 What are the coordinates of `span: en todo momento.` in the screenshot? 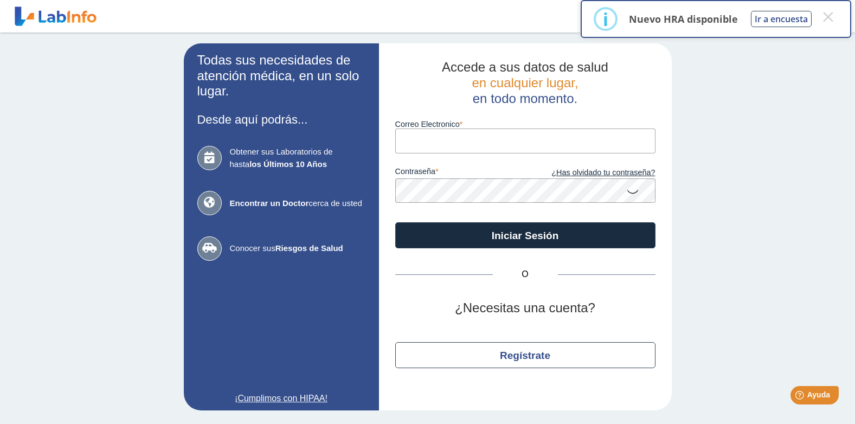 It's located at (525, 98).